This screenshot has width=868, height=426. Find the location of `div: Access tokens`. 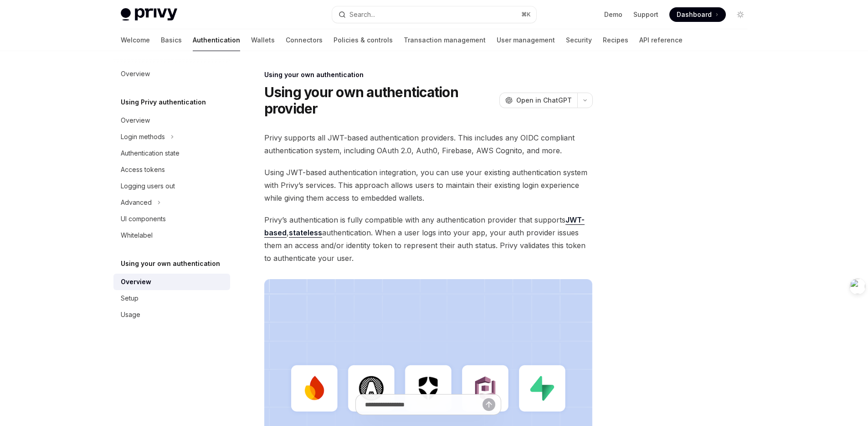

div: Access tokens is located at coordinates (143, 170).